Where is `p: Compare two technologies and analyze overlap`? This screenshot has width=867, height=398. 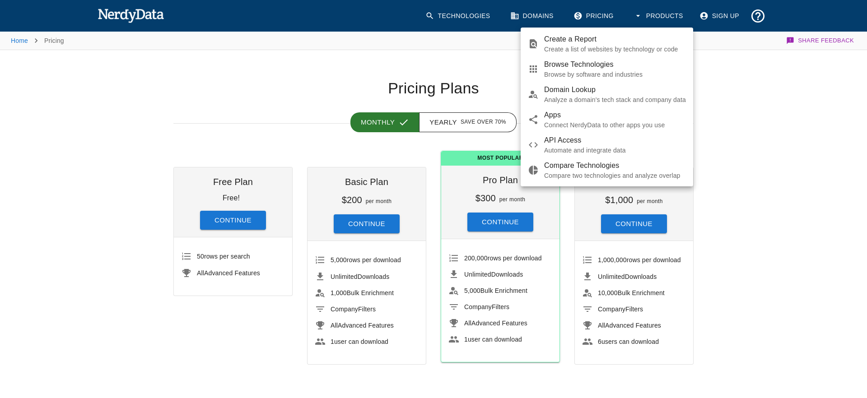 p: Compare two technologies and analyze overlap is located at coordinates (615, 176).